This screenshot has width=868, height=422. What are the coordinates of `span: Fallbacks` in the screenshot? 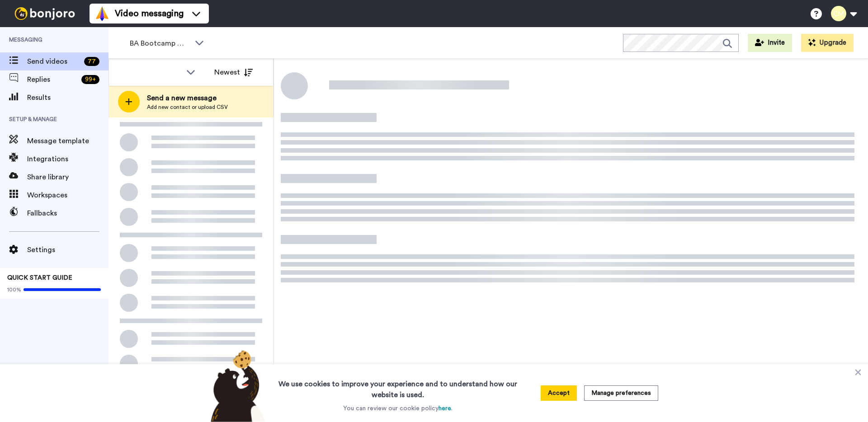 It's located at (68, 213).